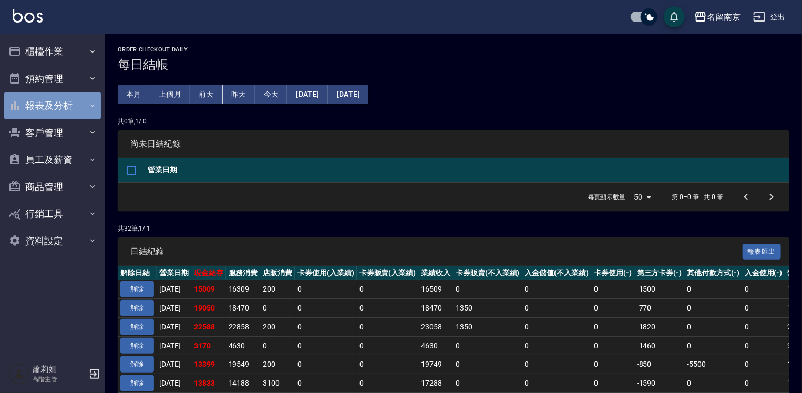  What do you see at coordinates (59, 369) in the screenshot?
I see `h5: 蕭莉姍` at bounding box center [59, 369].